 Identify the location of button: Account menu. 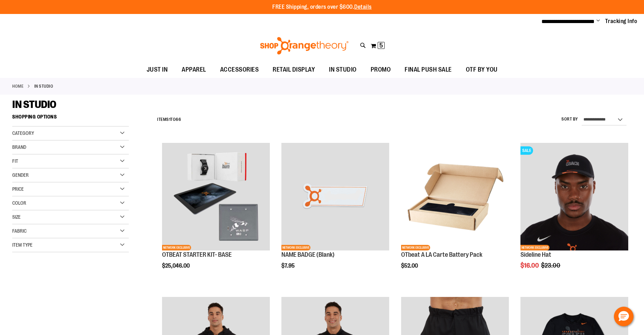
(598, 21).